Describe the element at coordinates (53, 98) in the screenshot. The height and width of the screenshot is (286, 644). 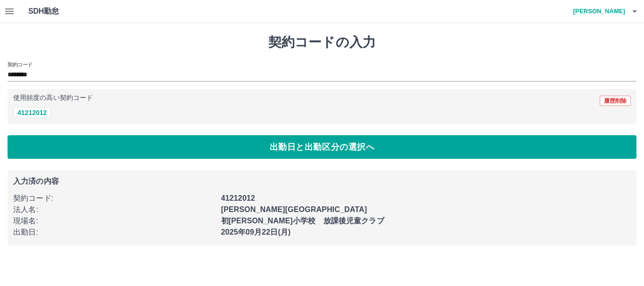
I see `p: 使用頻度の高い契約コード` at that location.